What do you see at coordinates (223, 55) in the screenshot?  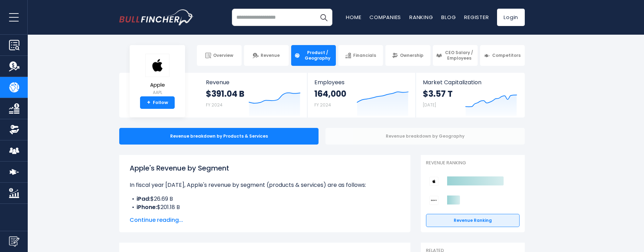 I see `span: Overview` at bounding box center [223, 55].